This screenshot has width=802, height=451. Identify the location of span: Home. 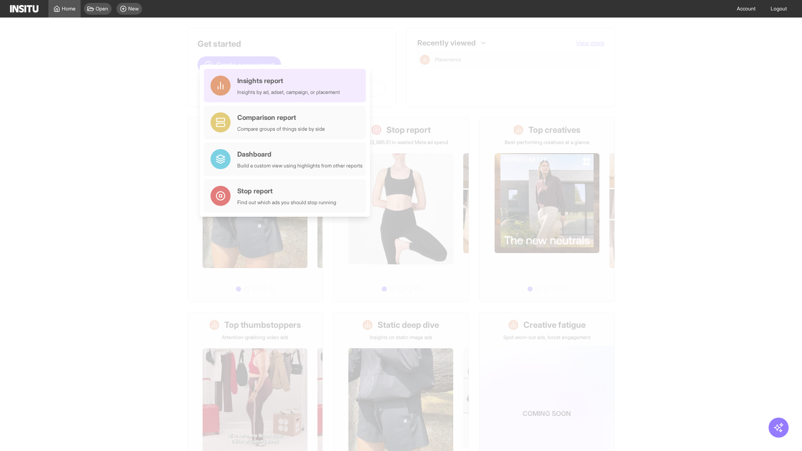
(68, 9).